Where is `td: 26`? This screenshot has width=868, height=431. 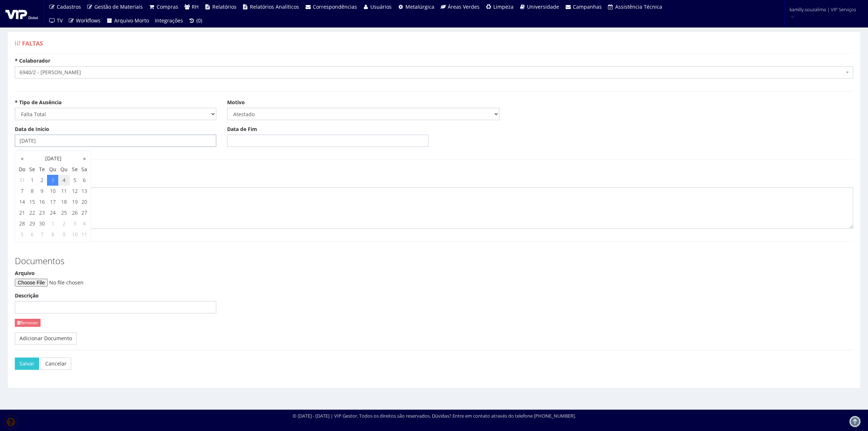 td: 26 is located at coordinates (75, 213).